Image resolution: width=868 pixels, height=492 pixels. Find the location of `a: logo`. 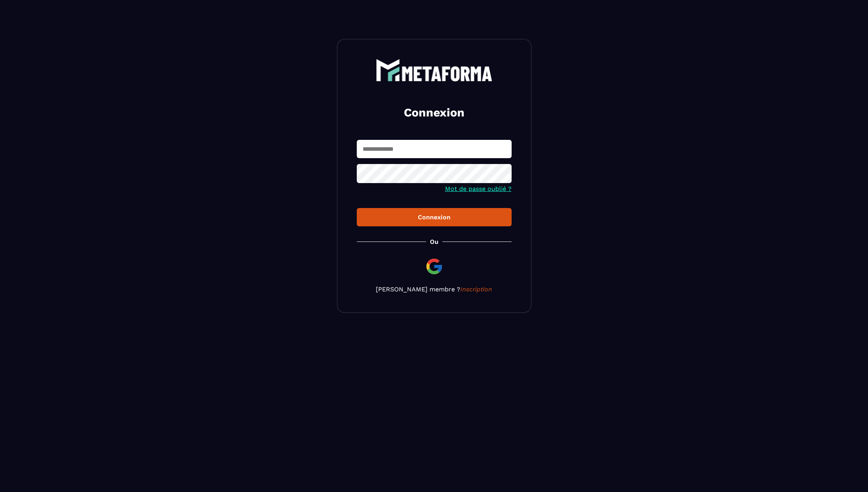

a: logo is located at coordinates (434, 70).